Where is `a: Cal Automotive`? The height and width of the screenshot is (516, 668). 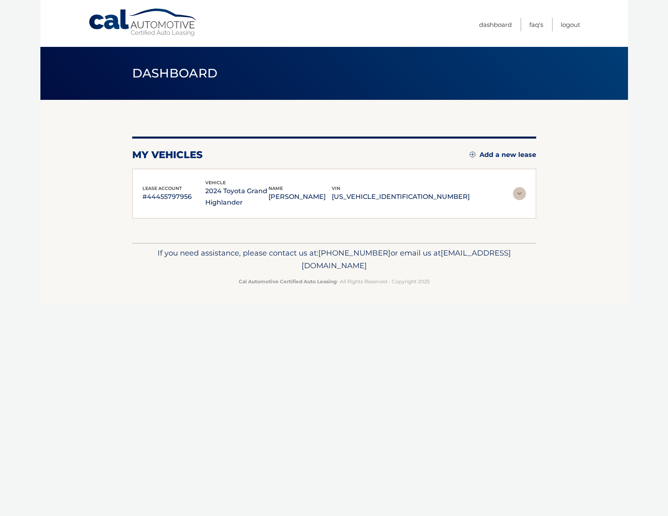 a: Cal Automotive is located at coordinates (143, 22).